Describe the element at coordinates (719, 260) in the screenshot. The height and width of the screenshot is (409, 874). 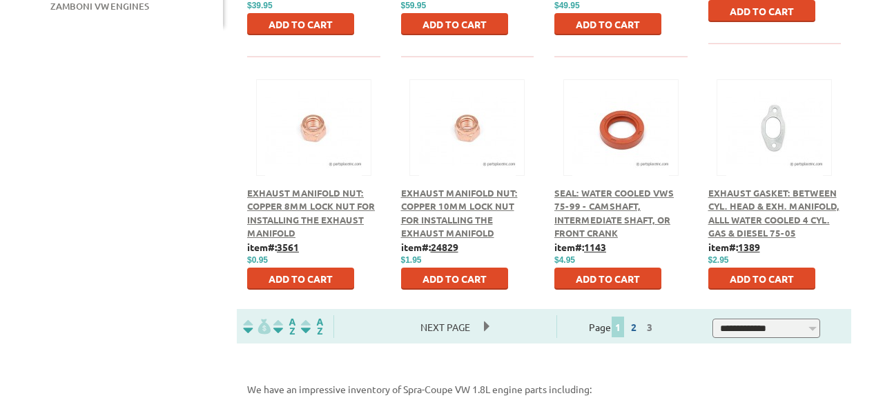
I see `span: $2.95` at that location.